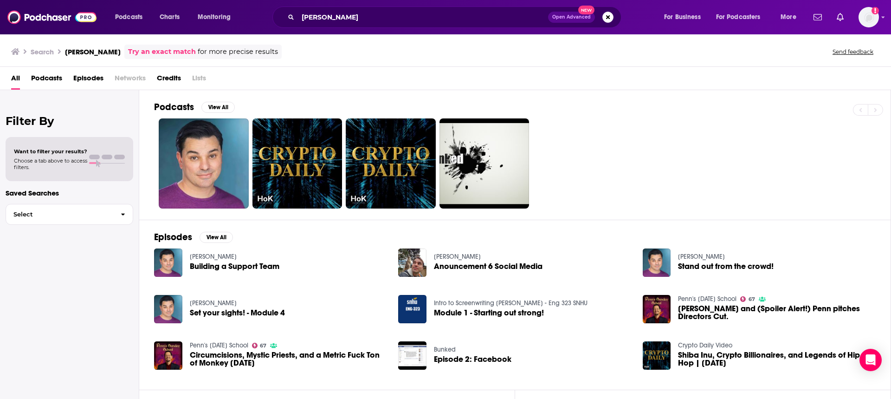 This screenshot has width=891, height=399. What do you see at coordinates (169, 17) in the screenshot?
I see `span: Charts` at bounding box center [169, 17].